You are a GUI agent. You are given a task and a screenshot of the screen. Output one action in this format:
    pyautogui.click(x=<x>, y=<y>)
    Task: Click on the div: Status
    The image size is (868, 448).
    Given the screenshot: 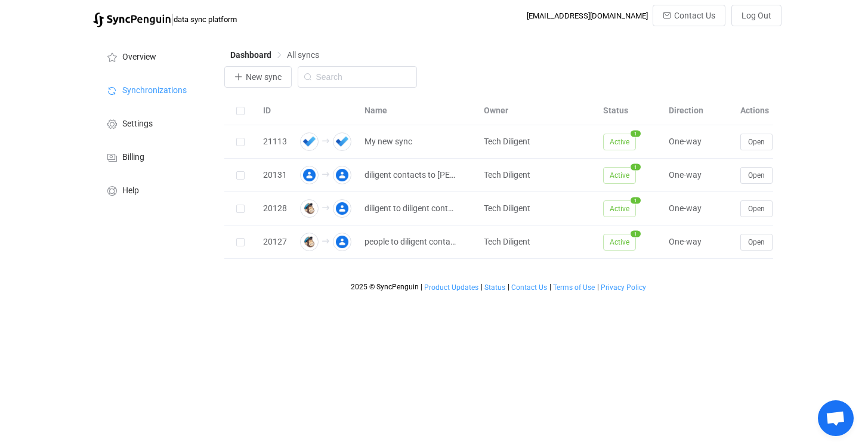 What is the action you would take?
    pyautogui.click(x=630, y=110)
    